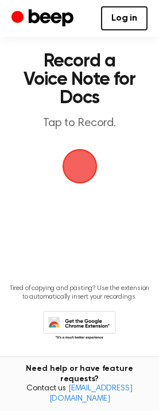  I want to click on a: Log in, so click(124, 18).